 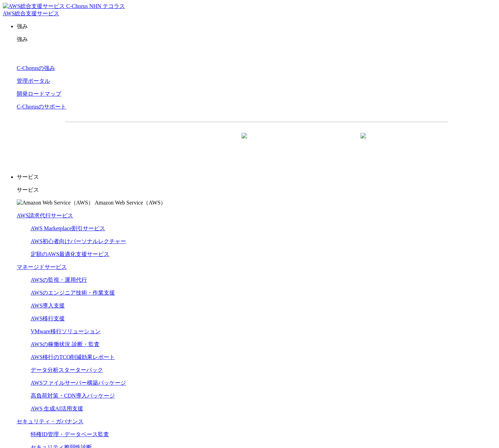 What do you see at coordinates (130, 203) in the screenshot?
I see `span: Amazon Web Service（AWS）` at bounding box center [130, 203].